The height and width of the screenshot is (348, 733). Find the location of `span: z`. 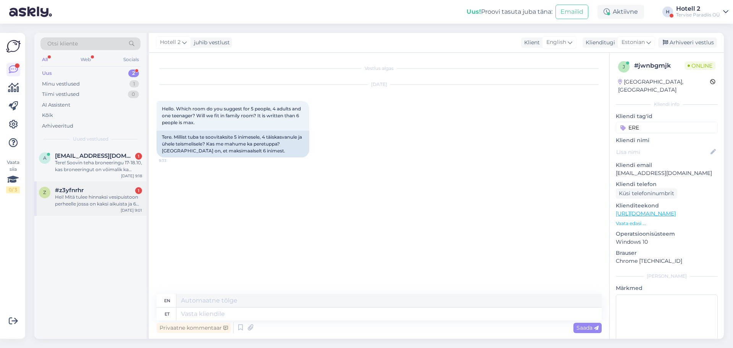

span: z is located at coordinates (45, 192).